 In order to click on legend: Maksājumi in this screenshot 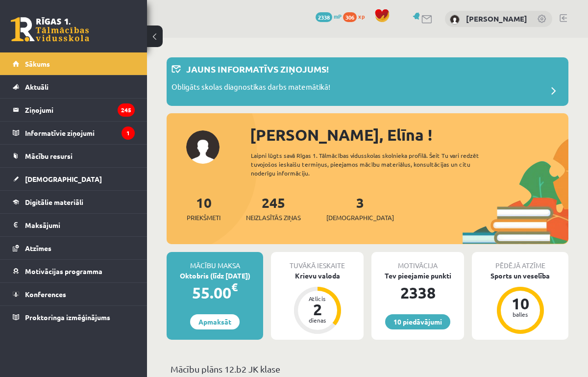, I will do `click(80, 225)`.